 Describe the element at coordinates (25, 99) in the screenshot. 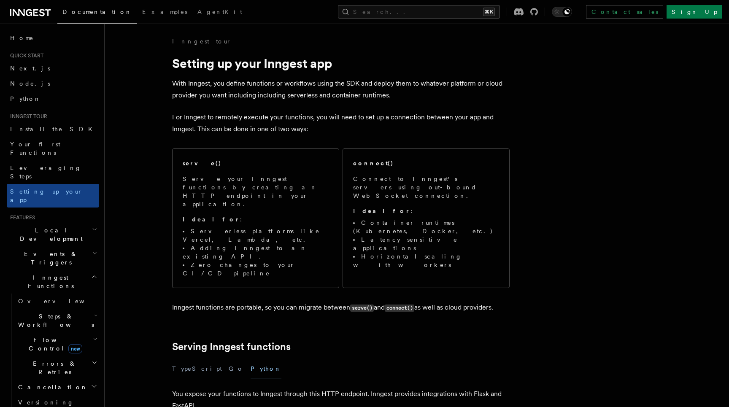

I see `span: Python` at that location.